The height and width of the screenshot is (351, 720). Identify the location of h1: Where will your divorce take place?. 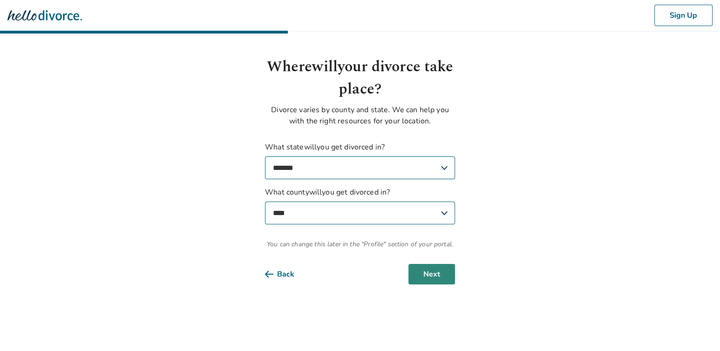
(360, 78).